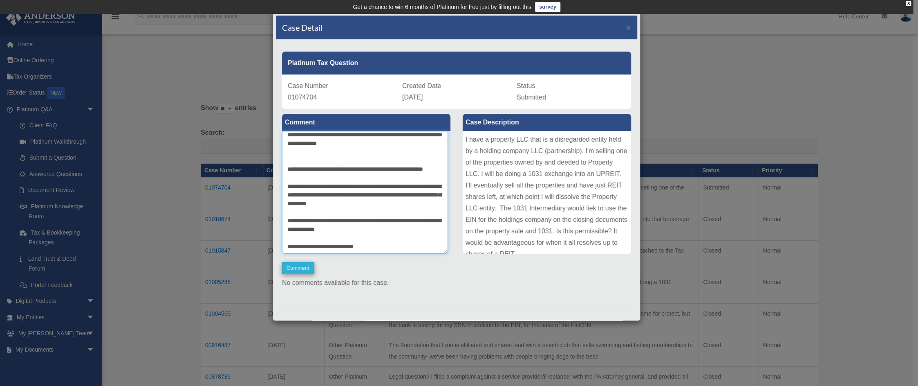  Describe the element at coordinates (548, 7) in the screenshot. I see `a: survey` at that location.